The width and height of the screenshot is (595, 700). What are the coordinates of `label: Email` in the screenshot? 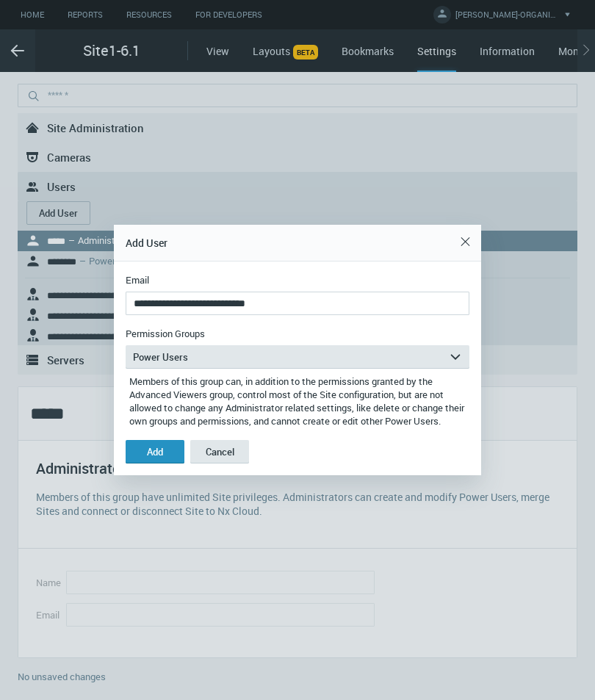 It's located at (137, 280).